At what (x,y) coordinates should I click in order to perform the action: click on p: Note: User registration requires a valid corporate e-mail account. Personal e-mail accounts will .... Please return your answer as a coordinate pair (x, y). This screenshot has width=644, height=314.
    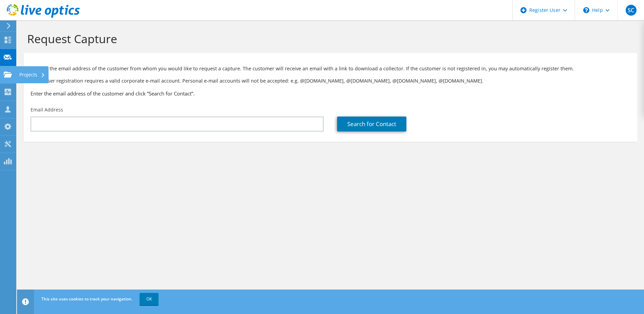
    Looking at the image, I should click on (330, 81).